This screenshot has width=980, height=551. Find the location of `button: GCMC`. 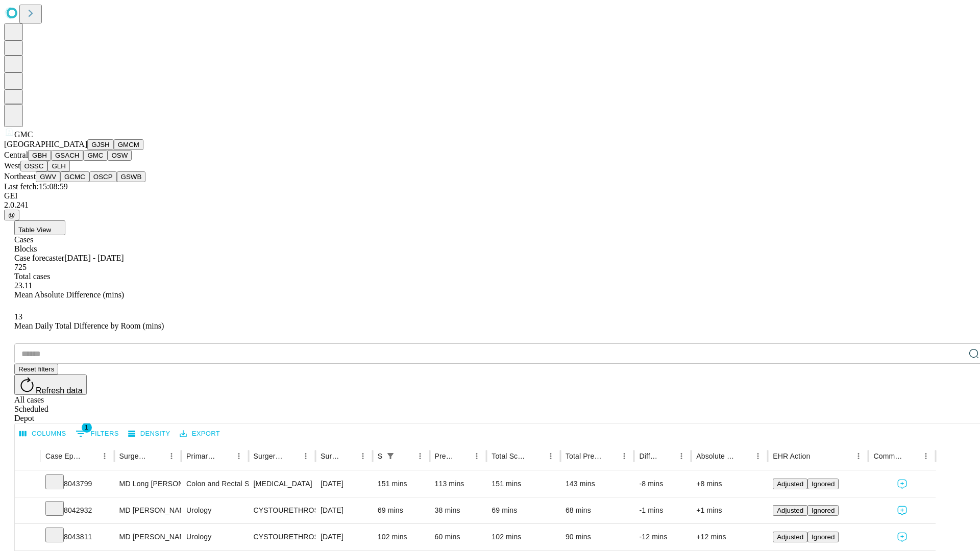

button: GCMC is located at coordinates (75, 176).